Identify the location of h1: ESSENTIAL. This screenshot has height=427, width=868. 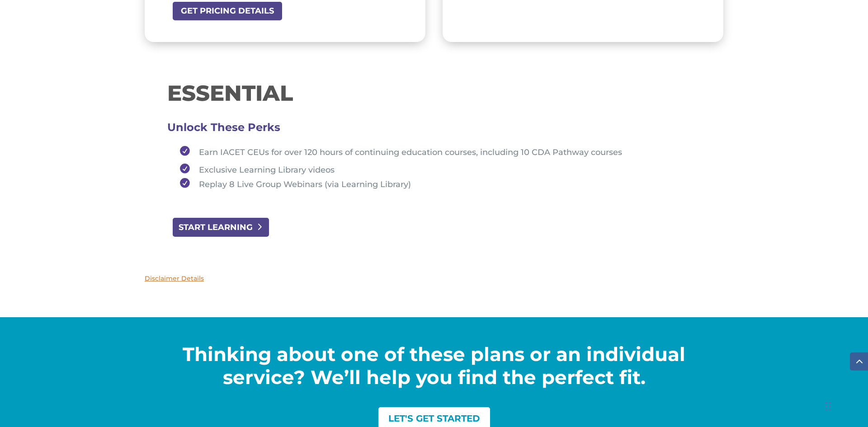
(434, 96).